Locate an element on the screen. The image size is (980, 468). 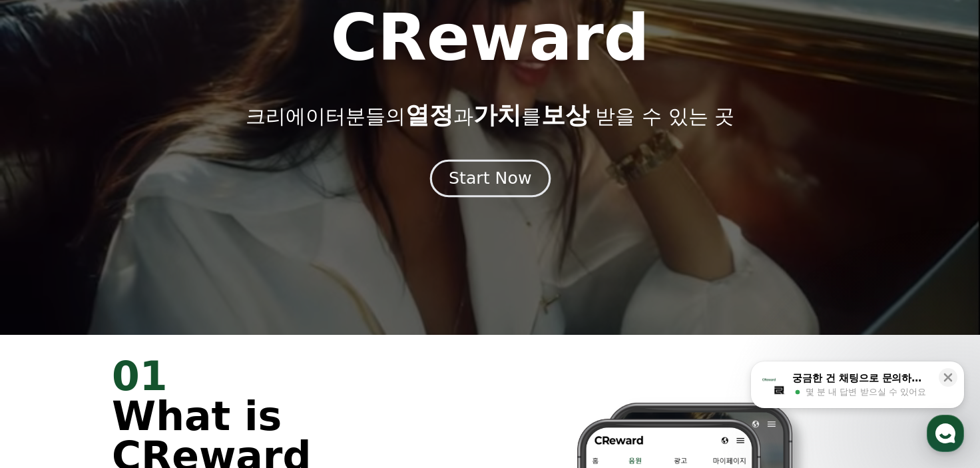
a: 설정 is located at coordinates (213, 374).